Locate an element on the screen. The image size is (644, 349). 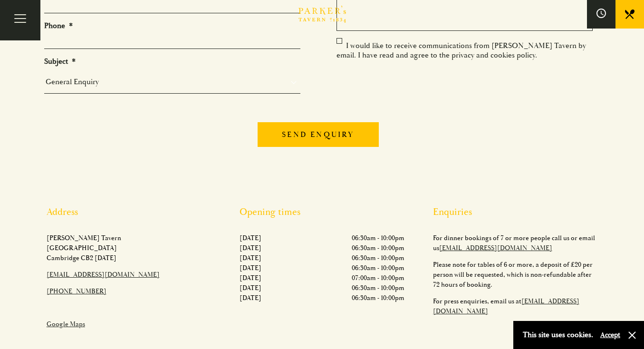
p: For dinner bookings of 7 or more people call us or email us is located at coordinates (516, 243).